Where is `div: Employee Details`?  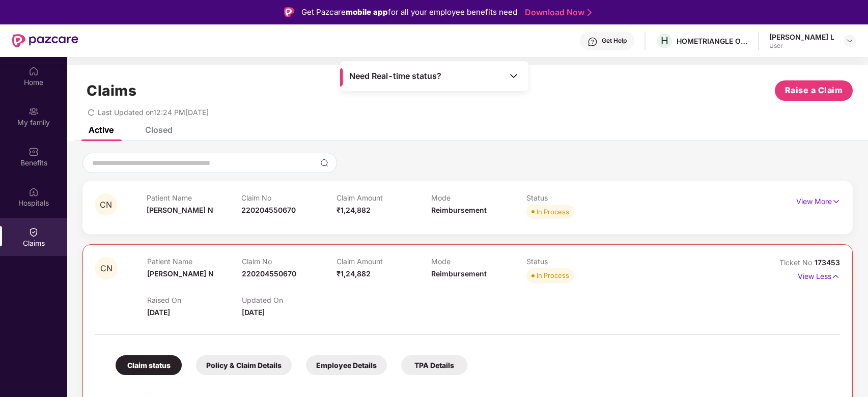 div: Employee Details is located at coordinates (346, 365).